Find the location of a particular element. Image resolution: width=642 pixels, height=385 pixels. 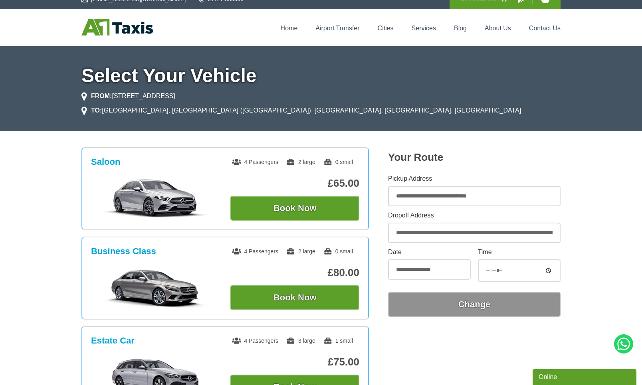

label: Date is located at coordinates (429, 252).